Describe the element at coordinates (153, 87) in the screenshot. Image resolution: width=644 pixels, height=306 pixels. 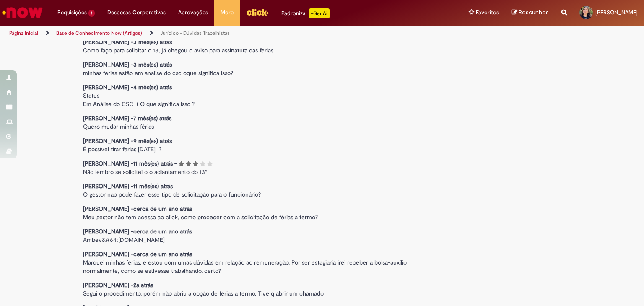
I see `time: 15/05/2025 13:08:55` at that location.